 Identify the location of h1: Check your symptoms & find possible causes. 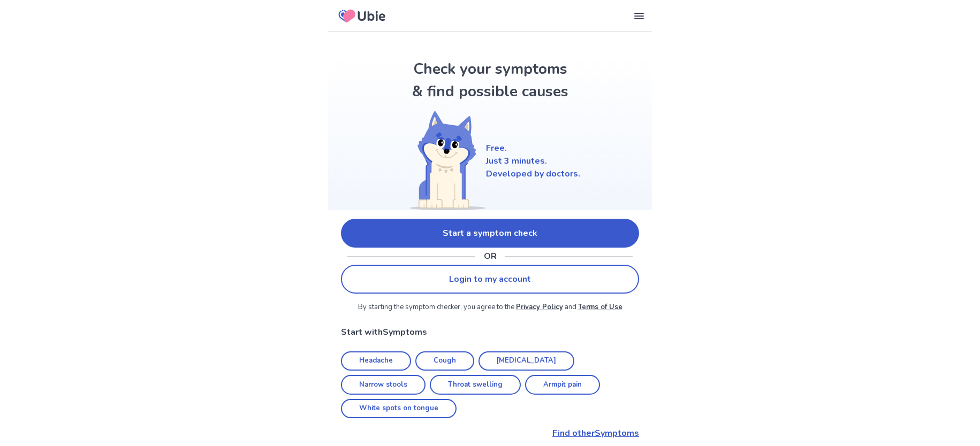
(490, 80).